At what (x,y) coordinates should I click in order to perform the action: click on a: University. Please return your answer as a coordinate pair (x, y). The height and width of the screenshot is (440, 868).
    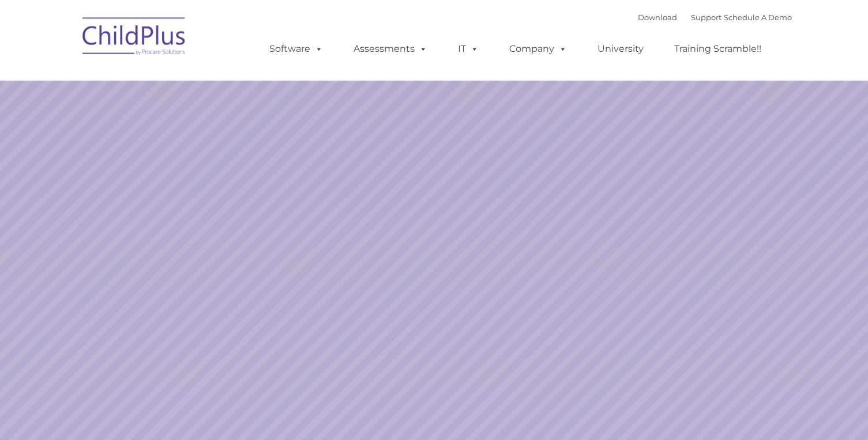
    Looking at the image, I should click on (621, 49).